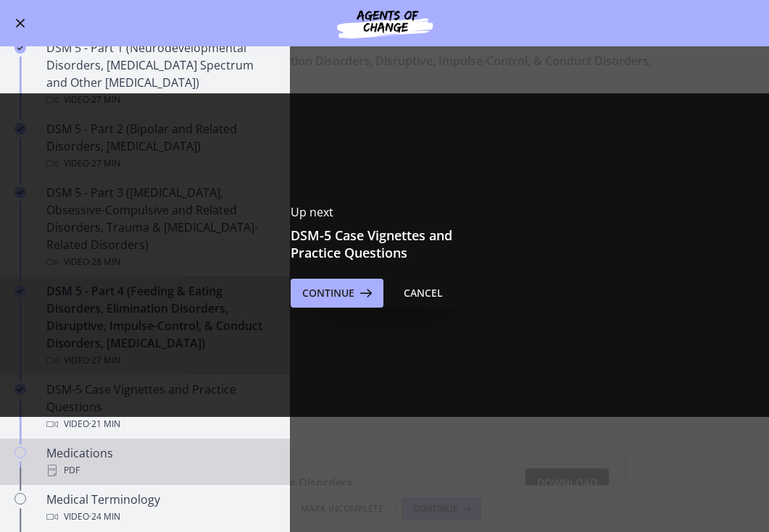  What do you see at coordinates (328, 293) in the screenshot?
I see `span: Continue` at bounding box center [328, 293].